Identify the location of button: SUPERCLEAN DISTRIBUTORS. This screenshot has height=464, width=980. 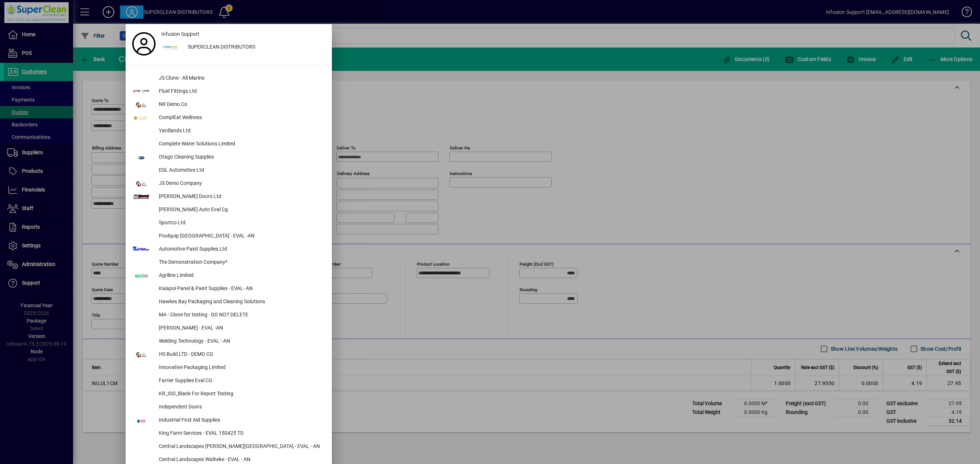
(244, 47).